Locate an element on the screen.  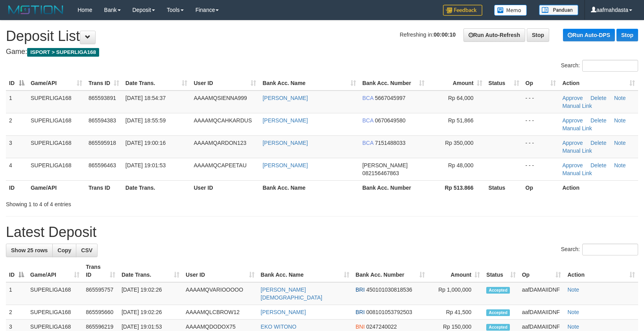
th: Status is located at coordinates (504, 187).